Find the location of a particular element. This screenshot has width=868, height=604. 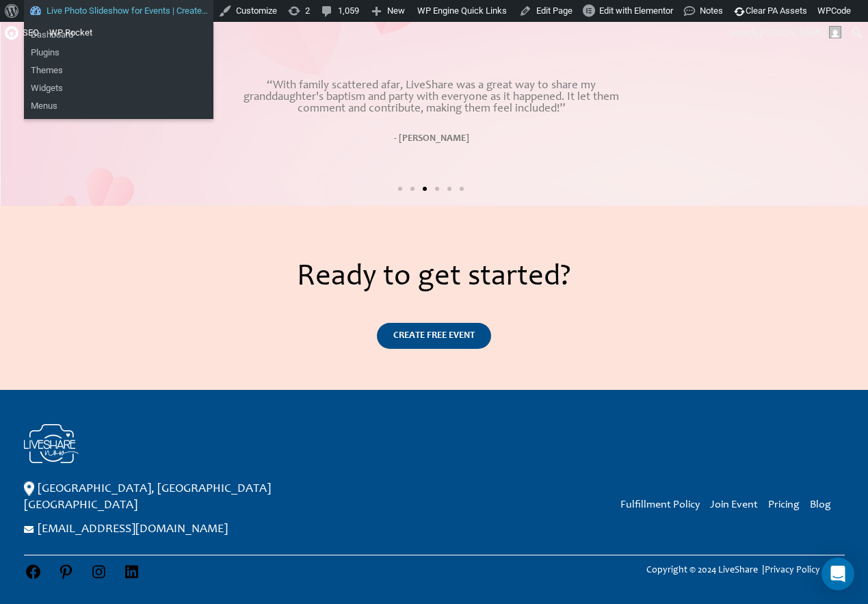

a: Blog is located at coordinates (820, 505).